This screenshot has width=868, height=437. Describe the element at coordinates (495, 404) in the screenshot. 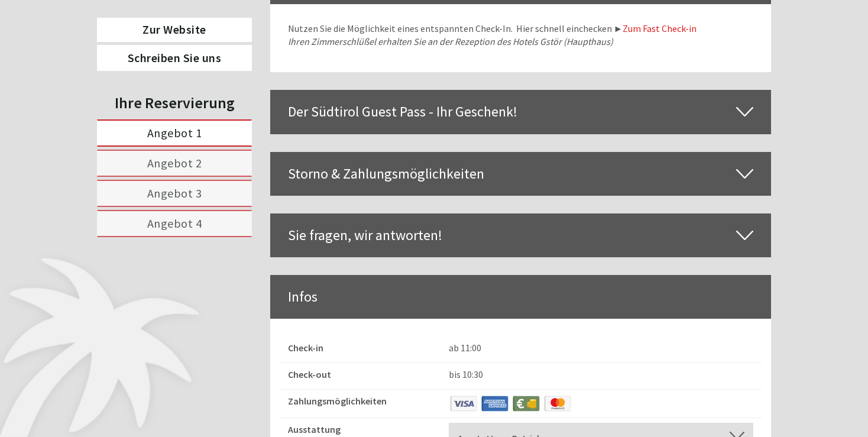

I see `img: American Express` at that location.